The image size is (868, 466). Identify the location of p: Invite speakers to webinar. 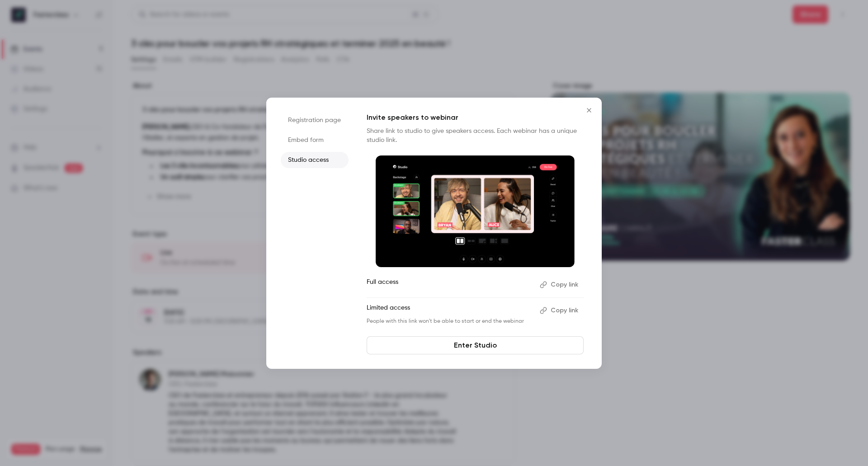
(475, 117).